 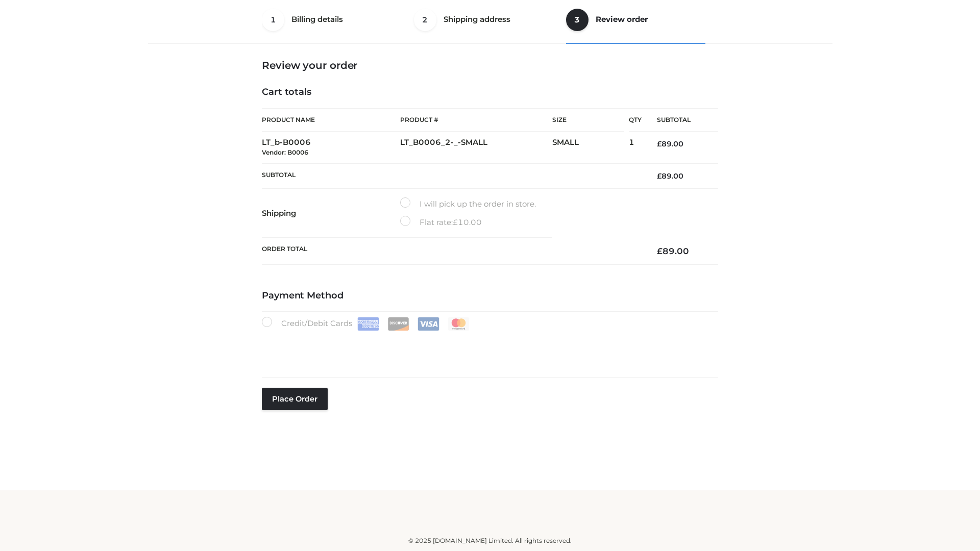 I want to click on img: Amex, so click(x=368, y=324).